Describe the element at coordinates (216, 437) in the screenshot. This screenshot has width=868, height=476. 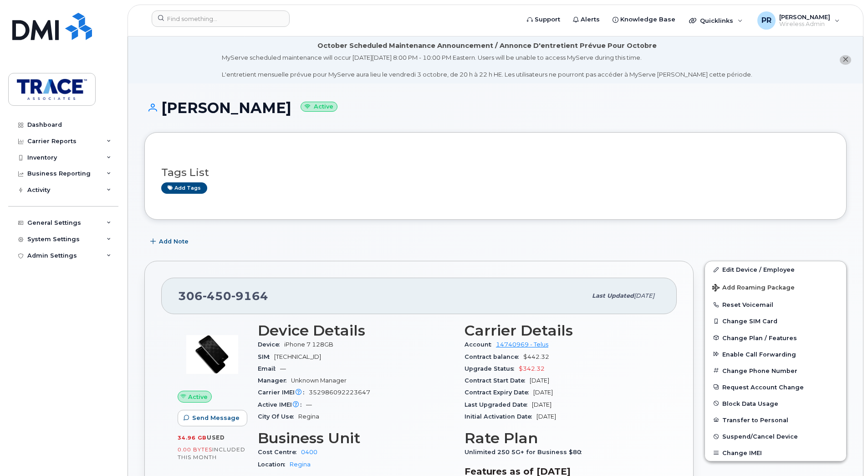
I see `span: used` at that location.